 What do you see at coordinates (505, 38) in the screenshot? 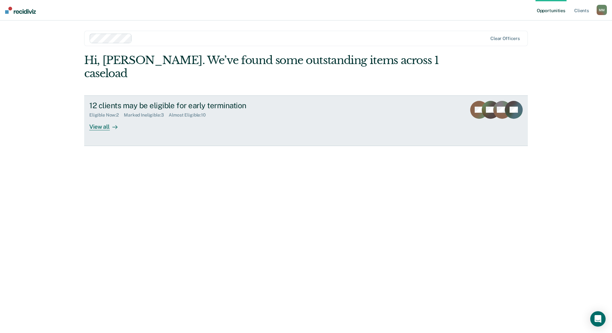
I see `div: Clear officers` at bounding box center [505, 38].